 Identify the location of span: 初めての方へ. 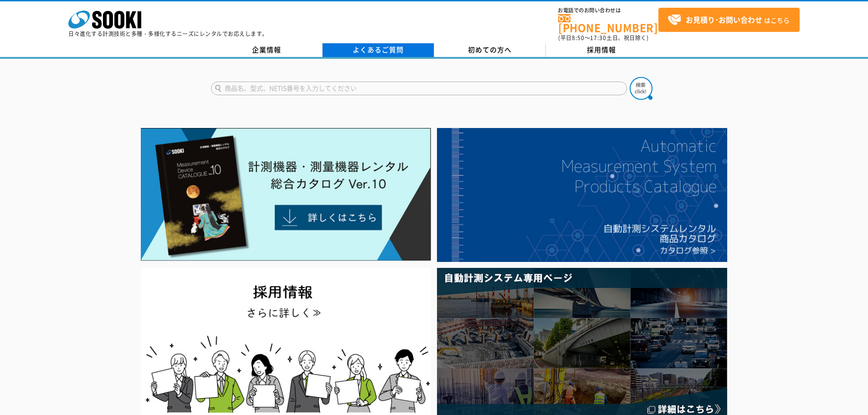
(490, 49).